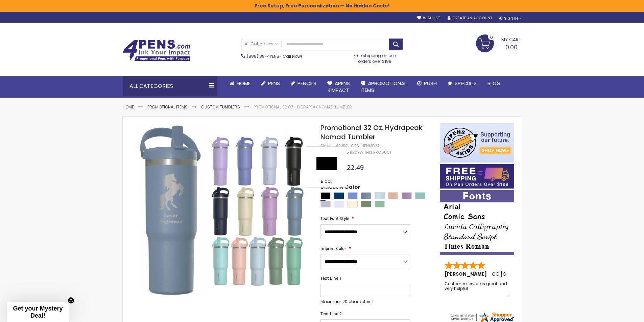 Image resolution: width=644 pixels, height=322 pixels. Describe the element at coordinates (339, 196) in the screenshot. I see `div: Navy Blue` at that location.